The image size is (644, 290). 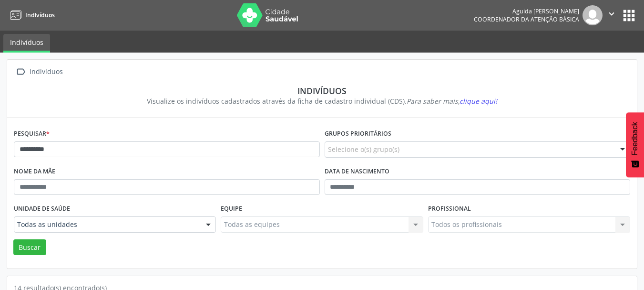 What do you see at coordinates (635, 145) in the screenshot?
I see `button: Feedback - Mostrar pesquisa` at bounding box center [635, 145].